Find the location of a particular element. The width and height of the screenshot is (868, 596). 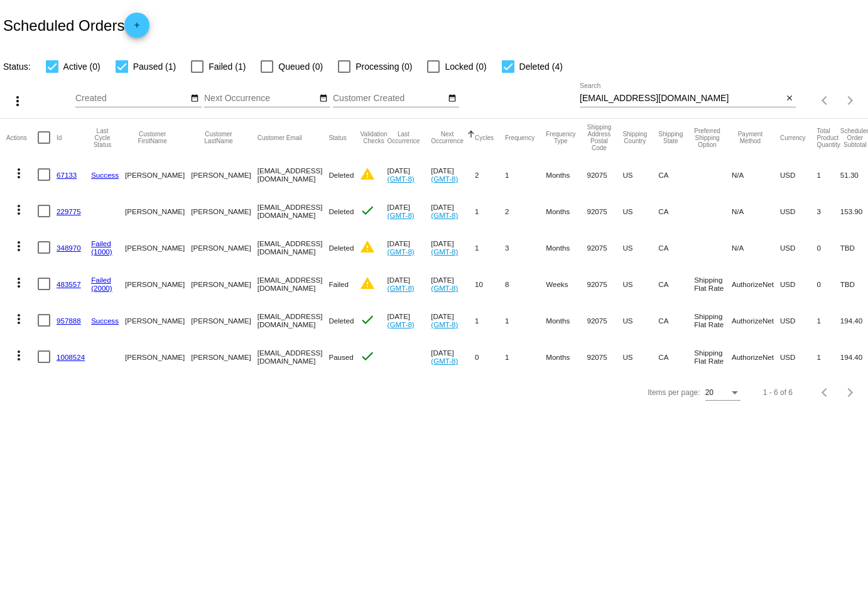

a: 1008524 is located at coordinates (70, 357).